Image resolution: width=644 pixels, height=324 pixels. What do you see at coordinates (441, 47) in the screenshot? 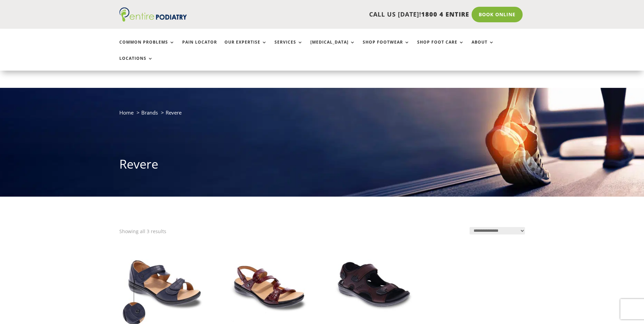
I see `a: Shop Foot Care` at bounding box center [441, 47].